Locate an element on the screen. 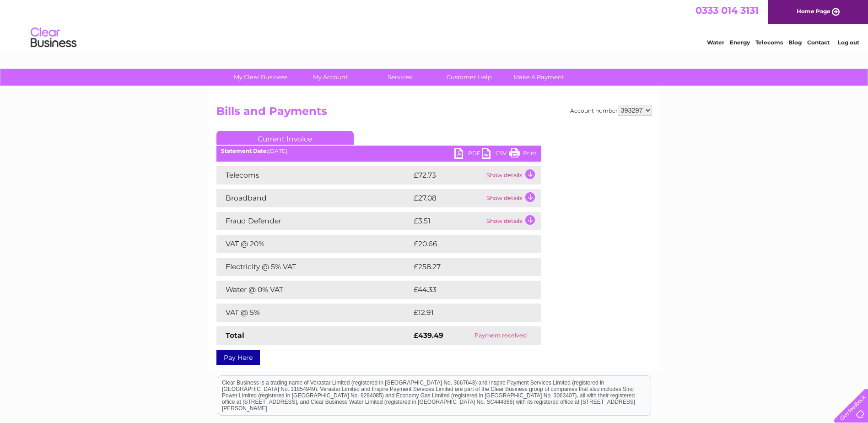 The height and width of the screenshot is (423, 868). img: logo.png is located at coordinates (53, 38).